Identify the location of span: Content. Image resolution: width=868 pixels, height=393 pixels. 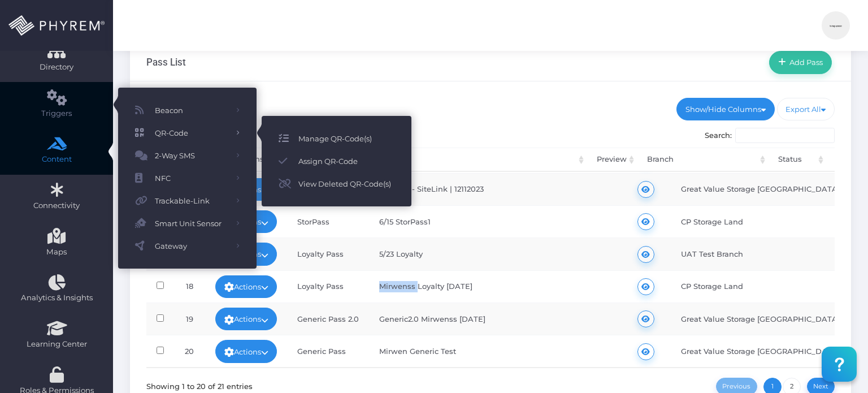
(57, 159).